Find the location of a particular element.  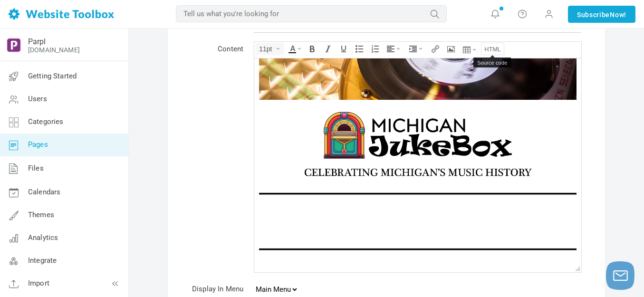

div: Bullet list is located at coordinates (360, 49).